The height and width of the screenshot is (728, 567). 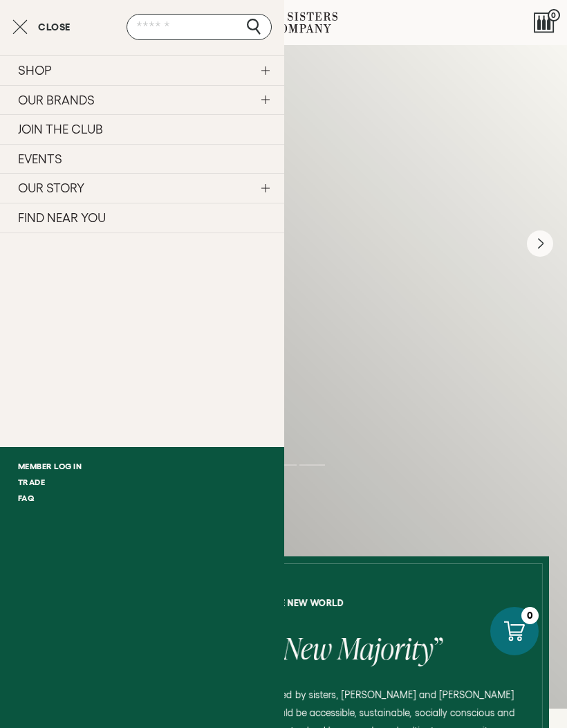 I want to click on span: New, so click(x=308, y=647).